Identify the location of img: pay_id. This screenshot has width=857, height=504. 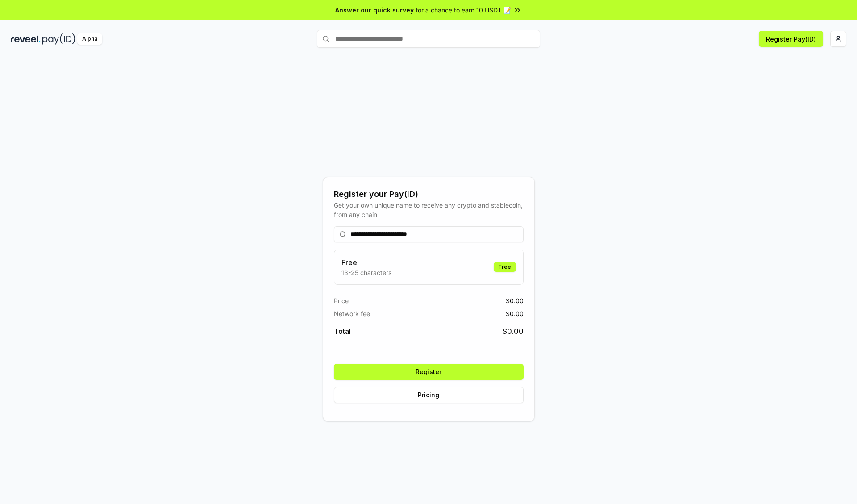
(59, 39).